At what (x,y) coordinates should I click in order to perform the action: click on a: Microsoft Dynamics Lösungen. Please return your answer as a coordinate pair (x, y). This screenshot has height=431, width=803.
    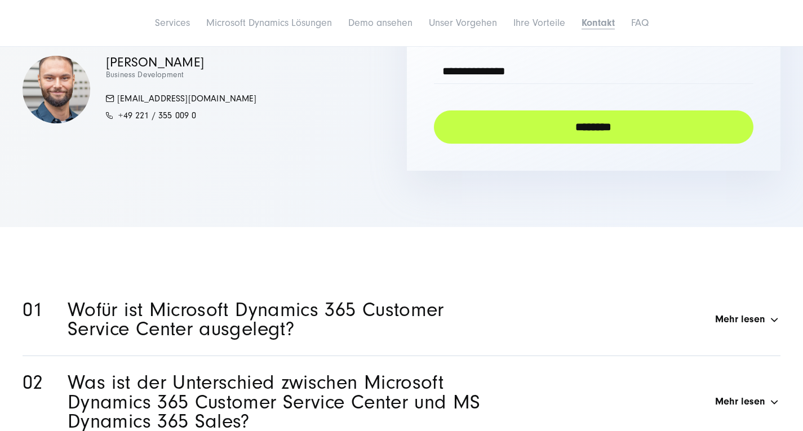
    Looking at the image, I should click on (269, 23).